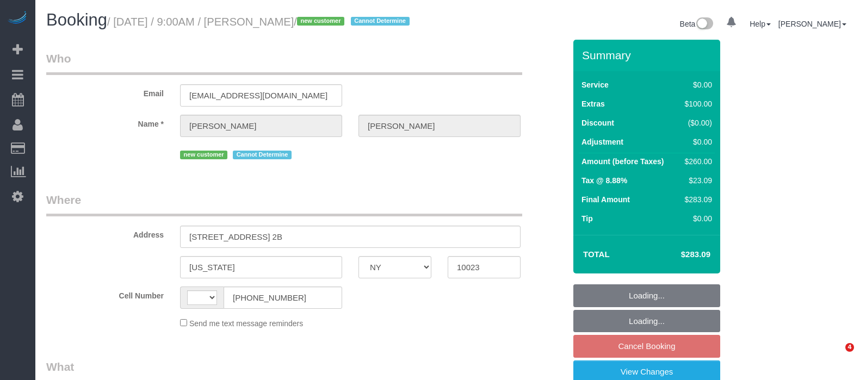 The height and width of the screenshot is (380, 860). Describe the element at coordinates (704, 24) in the screenshot. I see `img: New interface` at that location.